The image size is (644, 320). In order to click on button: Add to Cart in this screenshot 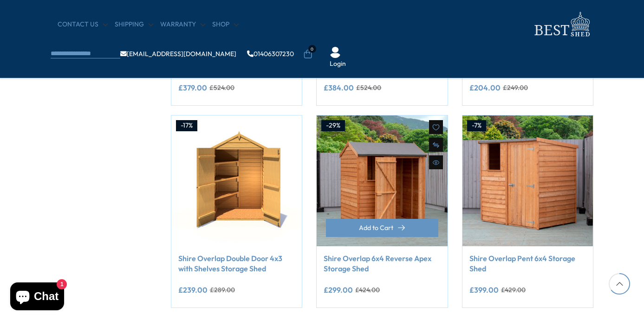, I will do `click(382, 228)`.